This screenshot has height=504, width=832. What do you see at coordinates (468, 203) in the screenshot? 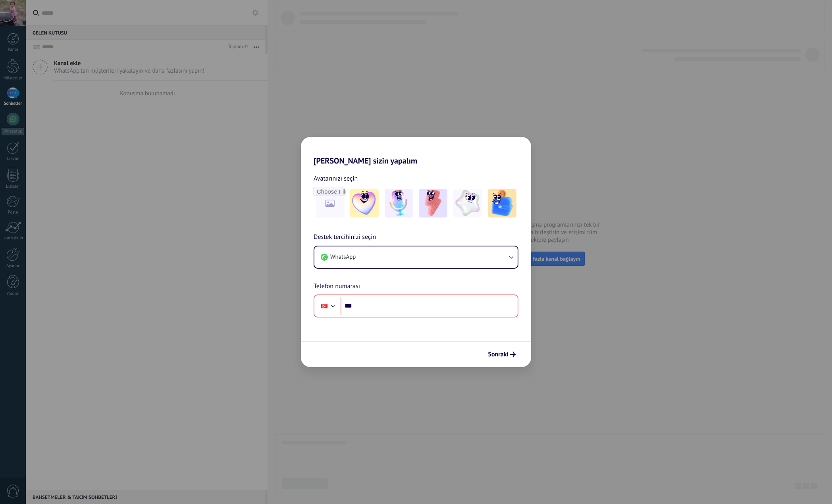
I see `img: -4.jpeg` at bounding box center [468, 203].